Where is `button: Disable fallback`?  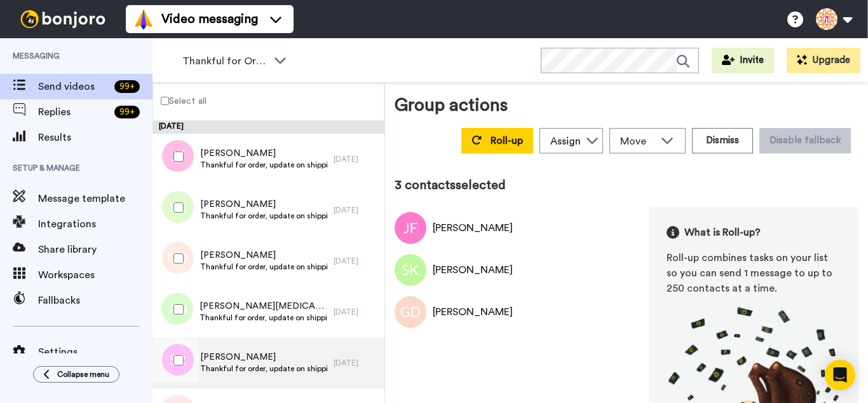
button: Disable fallback is located at coordinates (805, 141).